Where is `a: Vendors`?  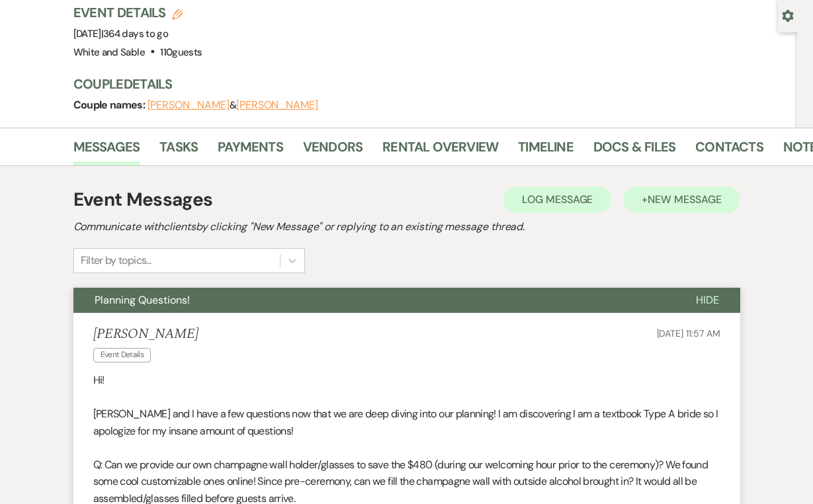 a: Vendors is located at coordinates (333, 151).